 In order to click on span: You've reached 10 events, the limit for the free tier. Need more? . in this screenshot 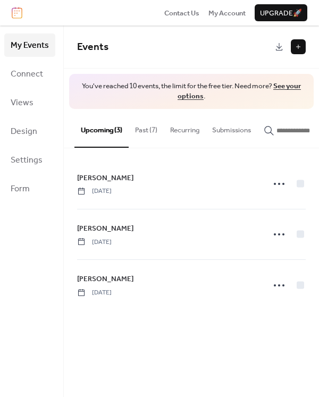, I will do `click(191, 91)`.